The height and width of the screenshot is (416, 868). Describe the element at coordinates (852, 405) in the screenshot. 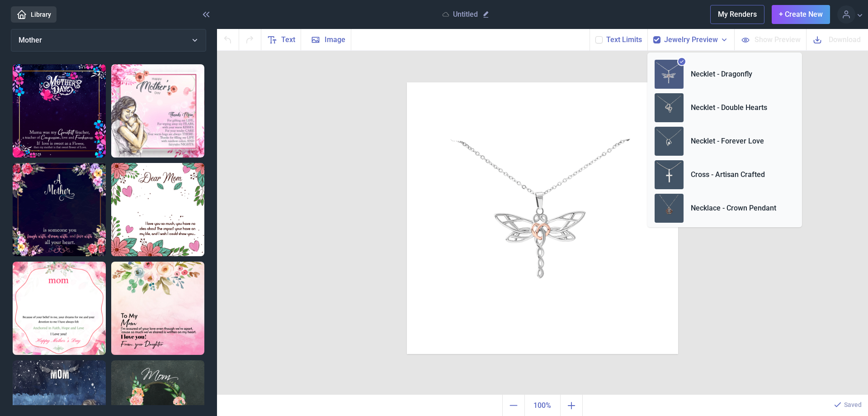

I see `p: Saved` at that location.